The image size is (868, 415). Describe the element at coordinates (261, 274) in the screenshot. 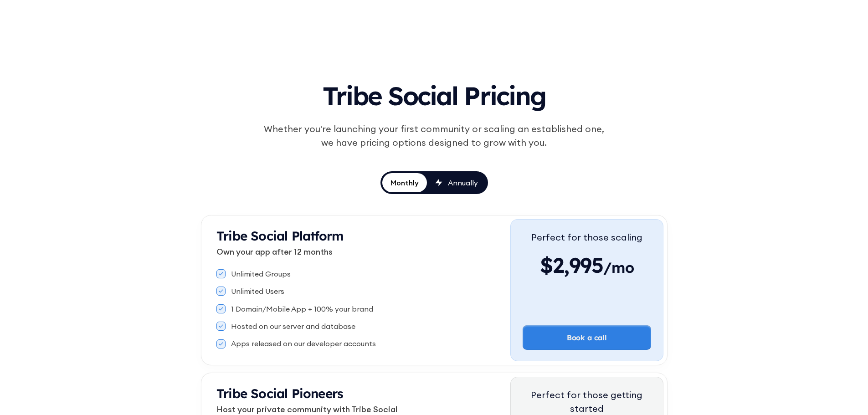

I see `div: Unlimited Groups` at that location.